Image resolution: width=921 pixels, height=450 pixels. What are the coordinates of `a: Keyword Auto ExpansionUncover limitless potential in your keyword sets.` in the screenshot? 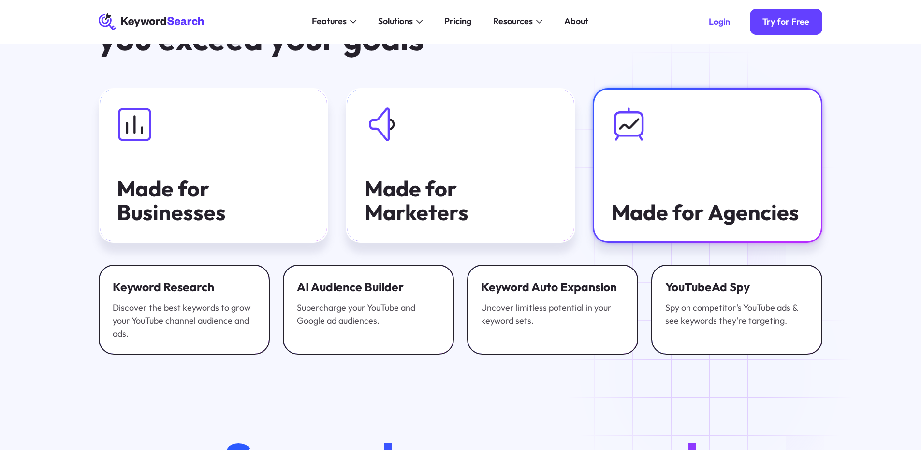 It's located at (552, 309).